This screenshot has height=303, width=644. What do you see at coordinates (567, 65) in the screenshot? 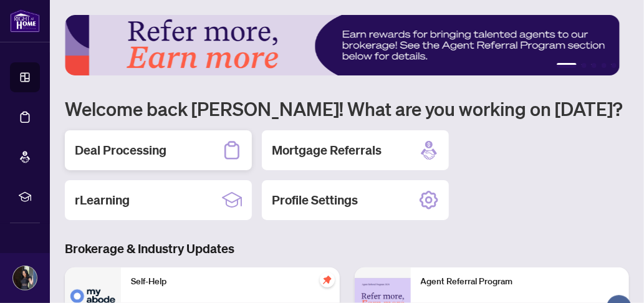
I see `button: 1` at bounding box center [567, 65].